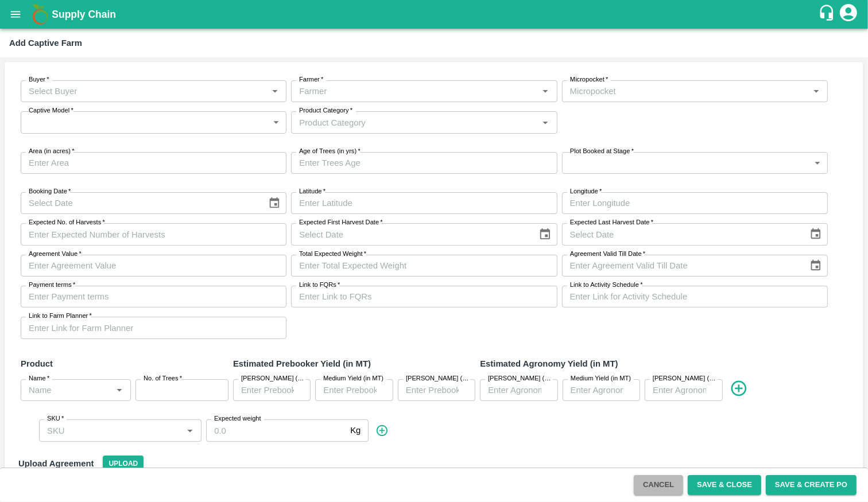 The width and height of the screenshot is (868, 502). I want to click on label: Payment terms, so click(52, 285).